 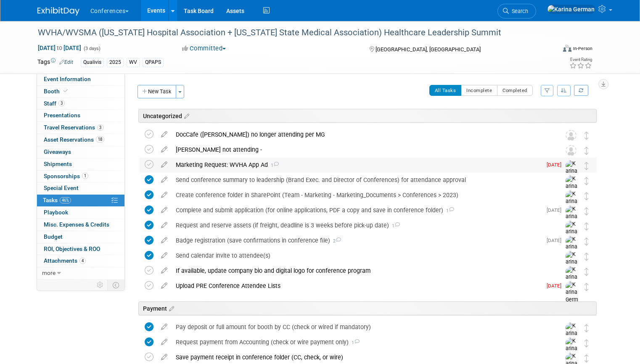 I want to click on td: Personalize Event Tab Strip, so click(x=100, y=285).